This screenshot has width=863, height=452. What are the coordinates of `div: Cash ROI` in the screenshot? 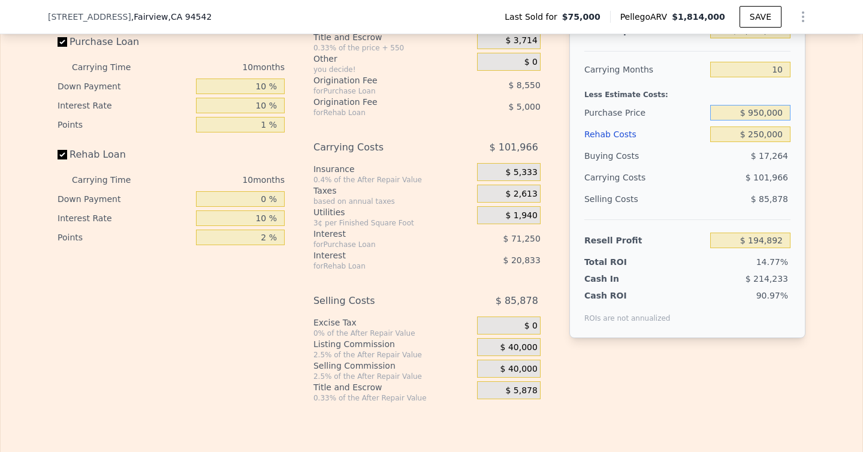 It's located at (628, 296).